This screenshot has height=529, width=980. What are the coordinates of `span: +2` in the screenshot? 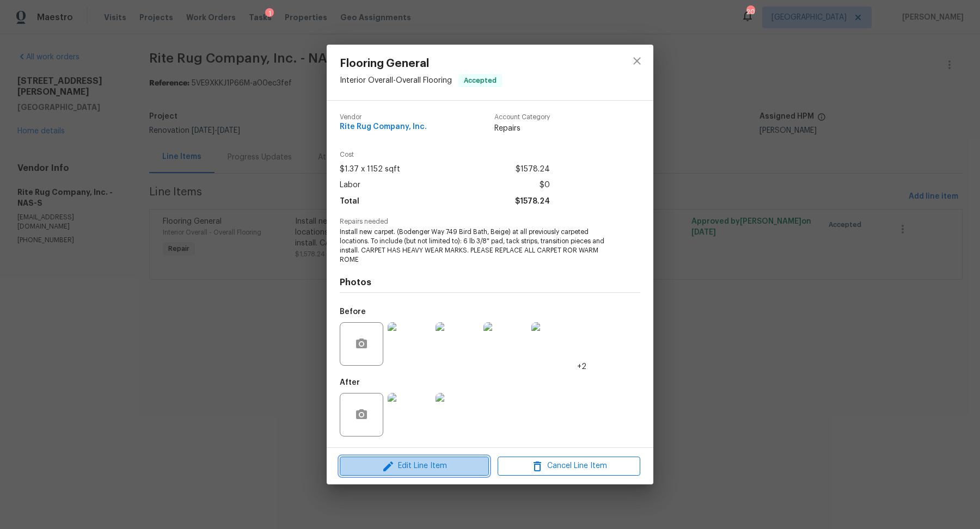 It's located at (582, 367).